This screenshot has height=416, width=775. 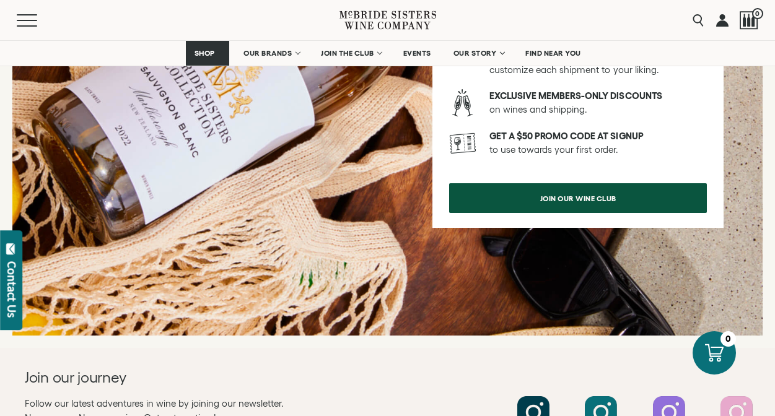 What do you see at coordinates (12, 289) in the screenshot?
I see `div: Contact Us` at bounding box center [12, 289].